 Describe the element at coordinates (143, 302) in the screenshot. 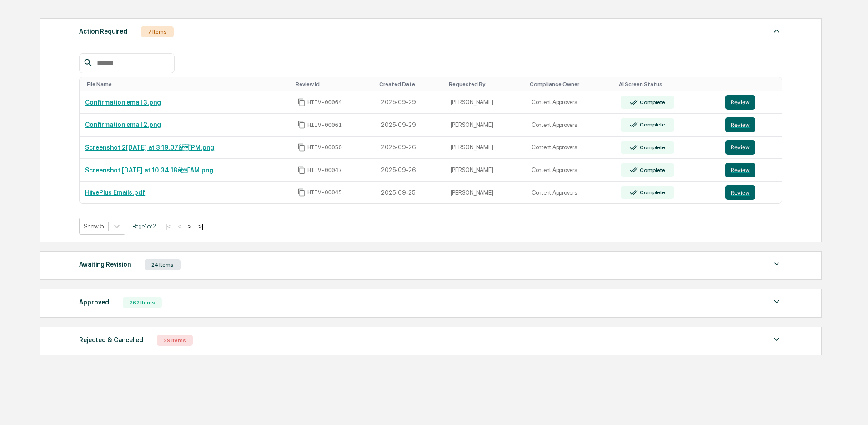

I see `div: 262 Items` at that location.